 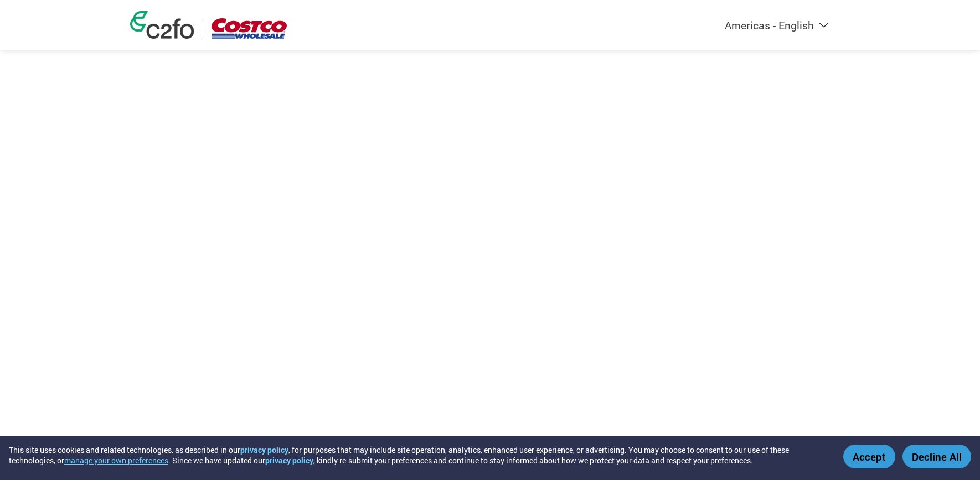 I want to click on img: c2fo logo, so click(x=162, y=25).